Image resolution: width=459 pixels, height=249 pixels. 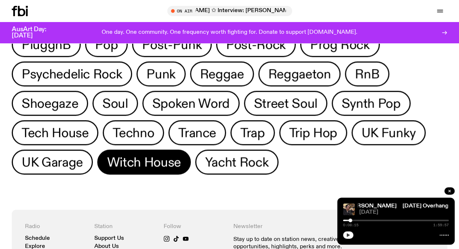 What do you see at coordinates (237, 162) in the screenshot?
I see `button: Yacht Rock` at bounding box center [237, 162].